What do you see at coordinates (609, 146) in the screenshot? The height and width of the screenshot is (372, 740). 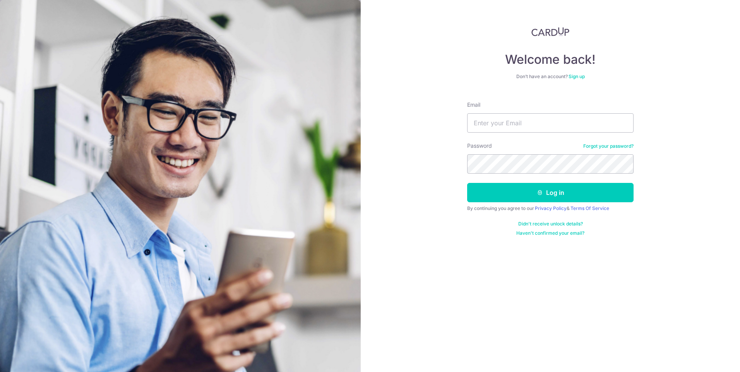 I see `a: Forgot your password?` at bounding box center [609, 146].